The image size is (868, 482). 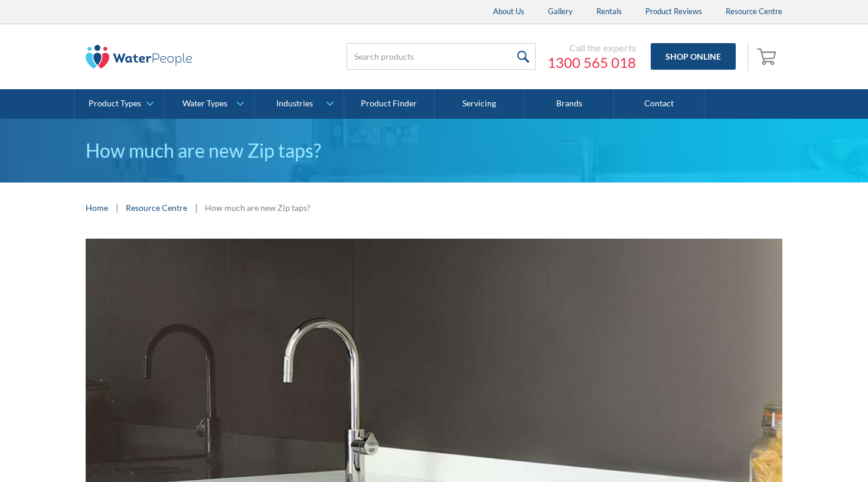 I want to click on input: Search products, so click(x=441, y=56).